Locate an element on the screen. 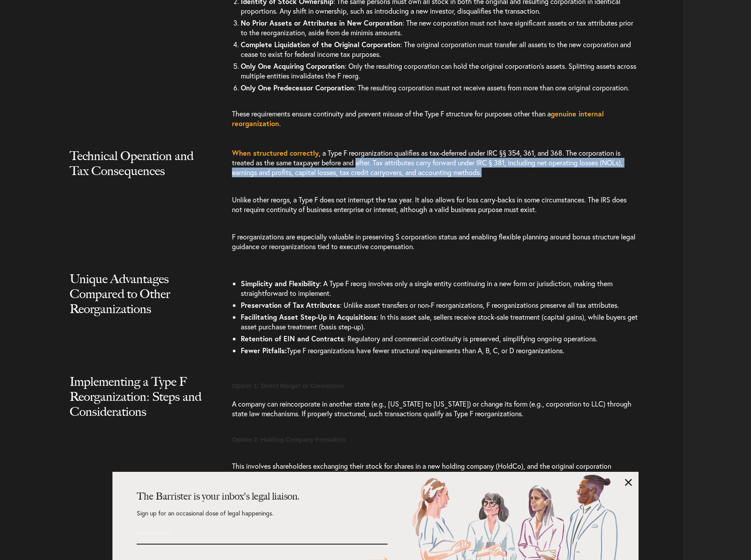 The height and width of the screenshot is (560, 751). span: This involves shareholders exchanging their stock for shares in a new holding company (HoldCo), a... is located at coordinates (422, 470).